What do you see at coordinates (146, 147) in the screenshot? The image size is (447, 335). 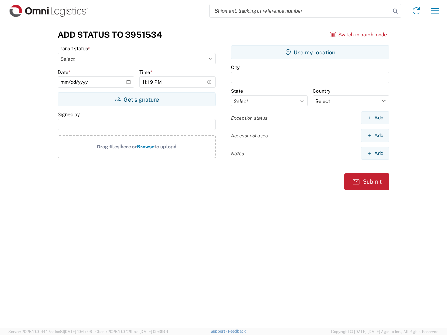 I see `span: Browse` at bounding box center [146, 147].